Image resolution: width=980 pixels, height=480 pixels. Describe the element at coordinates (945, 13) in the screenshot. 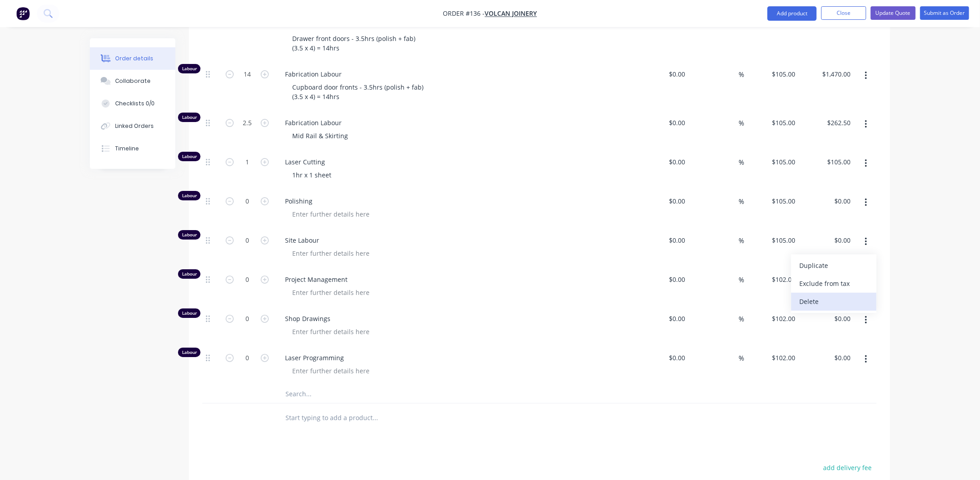

I see `button: Submit as Order` at that location.